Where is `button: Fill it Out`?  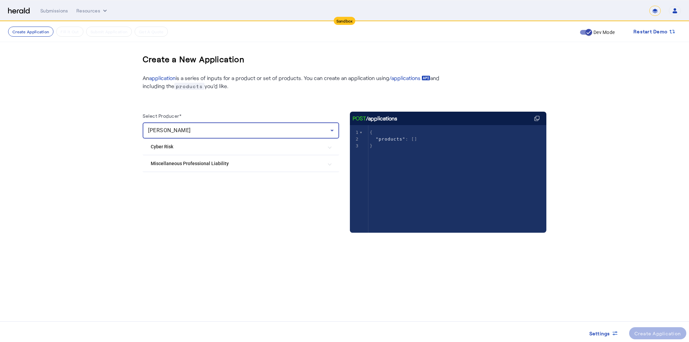 button: Fill it Out is located at coordinates (70, 32).